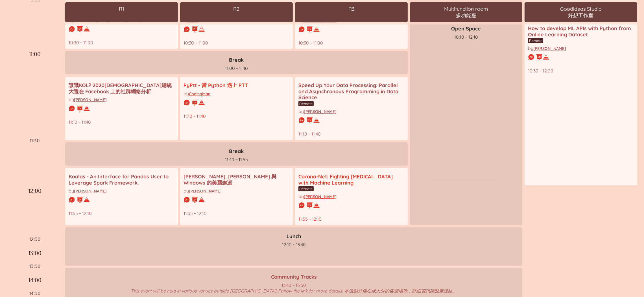 The width and height of the screenshot is (644, 297). What do you see at coordinates (294, 285) in the screenshot?
I see `div: 13:40 ~ 16:50` at bounding box center [294, 285].